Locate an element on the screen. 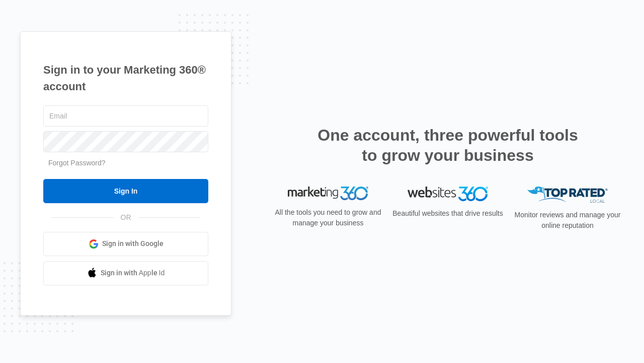 Image resolution: width=644 pixels, height=363 pixels. input: Sign In is located at coordinates (126, 191).